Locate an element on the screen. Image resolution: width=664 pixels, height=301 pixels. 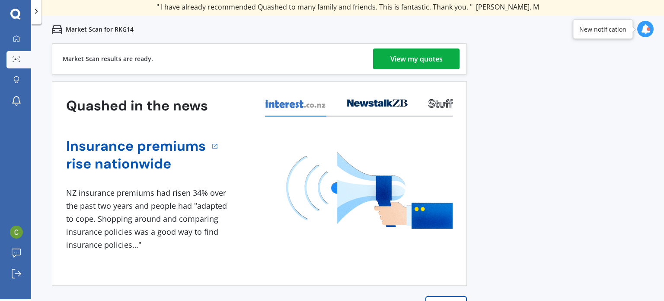
a: rise nationwide is located at coordinates (136, 163).